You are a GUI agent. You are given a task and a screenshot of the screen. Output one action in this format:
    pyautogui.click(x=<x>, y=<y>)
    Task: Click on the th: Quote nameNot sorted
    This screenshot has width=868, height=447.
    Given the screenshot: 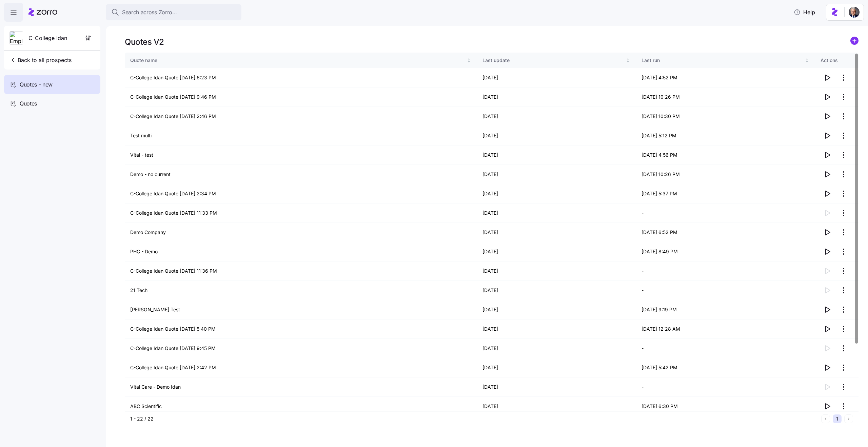 What is the action you would take?
    pyautogui.click(x=301, y=60)
    